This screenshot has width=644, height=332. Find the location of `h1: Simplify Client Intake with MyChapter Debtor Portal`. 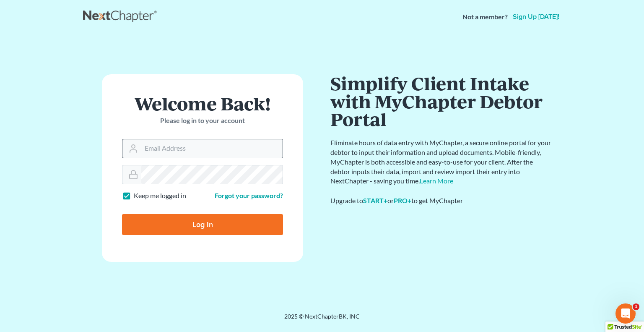

h1: Simplify Client Intake with MyChapter Debtor Portal is located at coordinates (441, 101).